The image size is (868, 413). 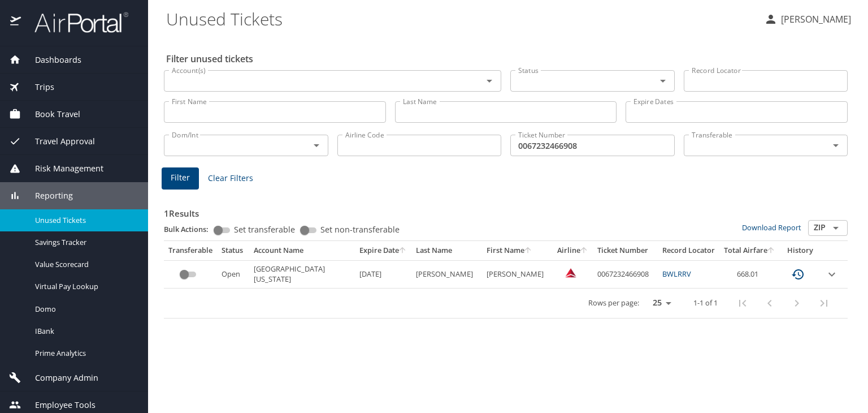 What do you see at coordinates (190, 250) in the screenshot?
I see `div: Transferable` at bounding box center [190, 250].